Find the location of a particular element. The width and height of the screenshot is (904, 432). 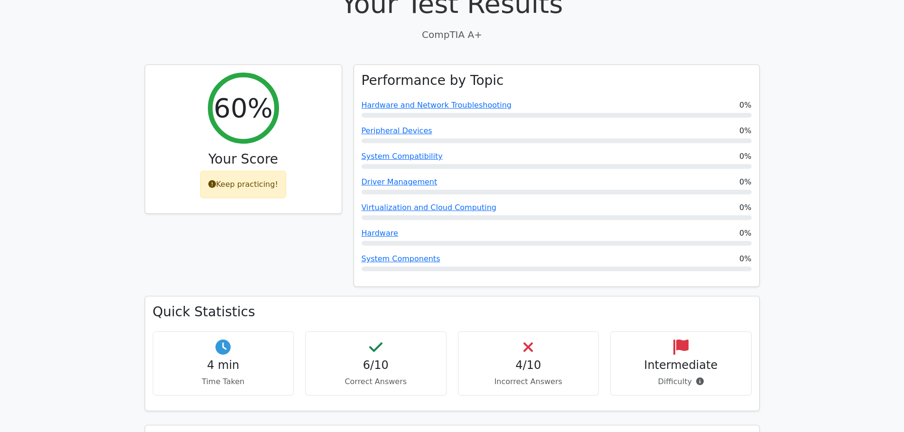

h2: 60% is located at coordinates (243, 108).